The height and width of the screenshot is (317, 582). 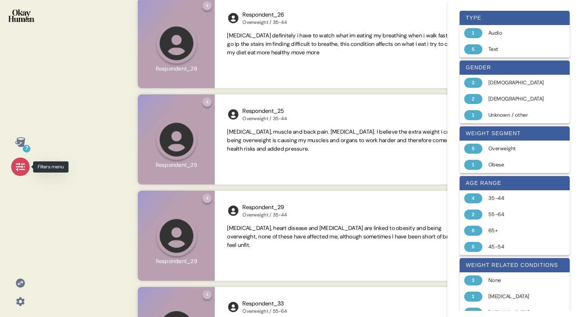 I want to click on div: Respondent_33, so click(x=265, y=303).